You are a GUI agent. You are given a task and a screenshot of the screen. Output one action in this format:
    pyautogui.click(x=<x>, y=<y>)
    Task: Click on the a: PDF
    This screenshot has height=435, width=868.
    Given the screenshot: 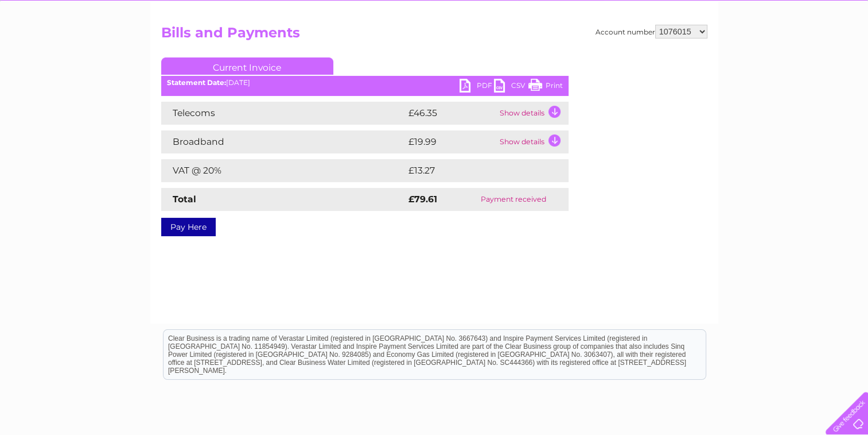 What is the action you would take?
    pyautogui.click(x=477, y=87)
    